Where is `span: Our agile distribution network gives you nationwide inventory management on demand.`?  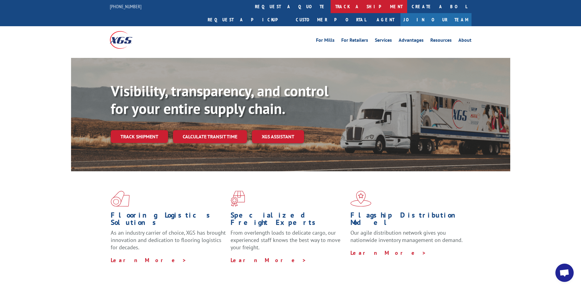 span: Our agile distribution network gives you nationwide inventory management on demand. is located at coordinates (407, 237).